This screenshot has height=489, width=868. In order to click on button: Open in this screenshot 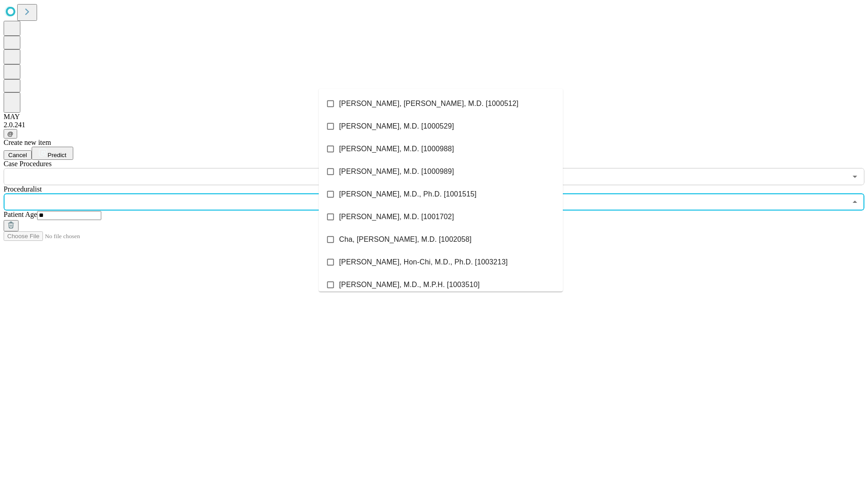, I will do `click(855, 177)`.